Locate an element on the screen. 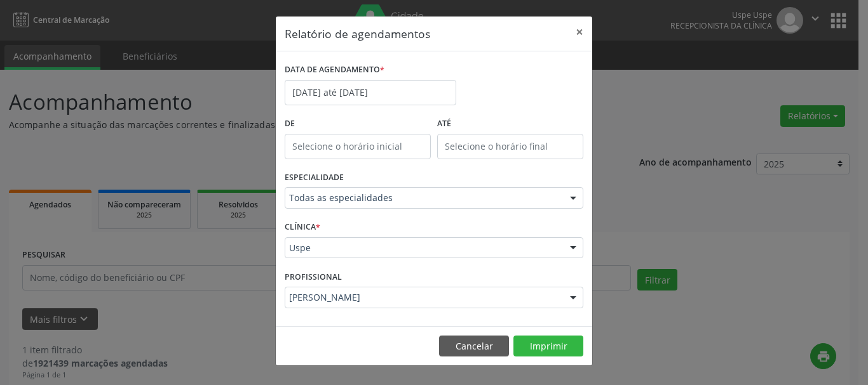 The image size is (868, 385). input: Selecione o horário inicial is located at coordinates (358, 146).